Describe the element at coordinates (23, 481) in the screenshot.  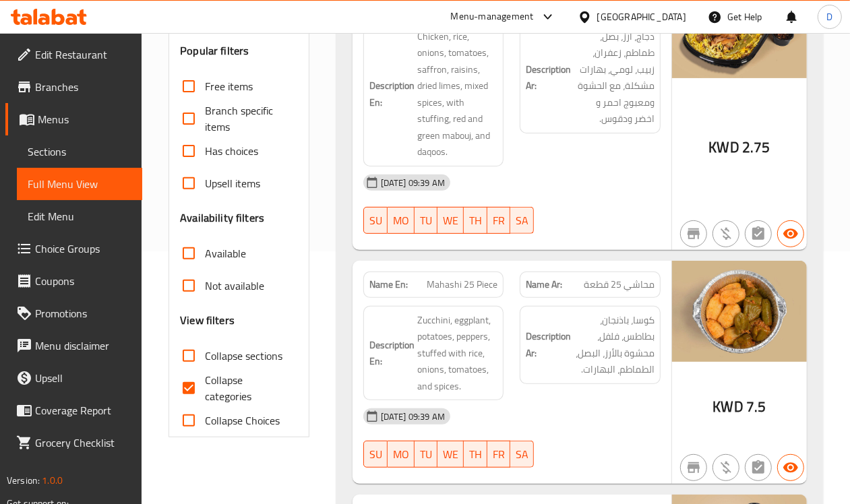
I see `span: Version:` at that location.